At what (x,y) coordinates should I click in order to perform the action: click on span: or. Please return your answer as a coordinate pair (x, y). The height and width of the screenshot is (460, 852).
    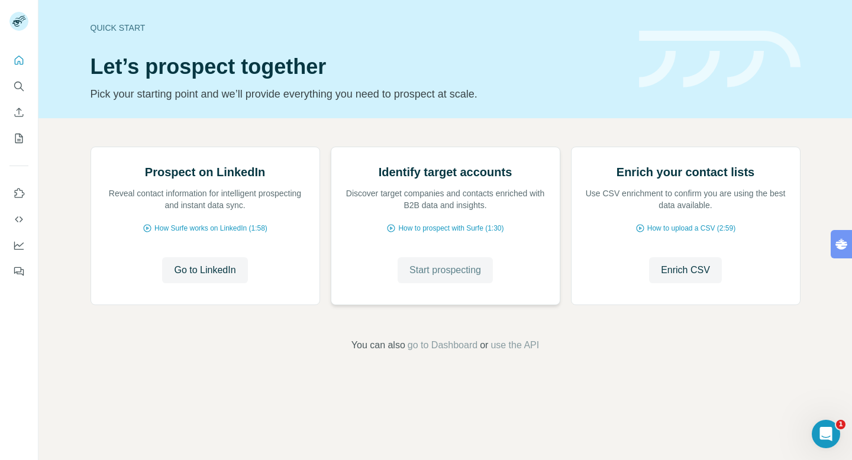
    Looking at the image, I should click on (484, 345).